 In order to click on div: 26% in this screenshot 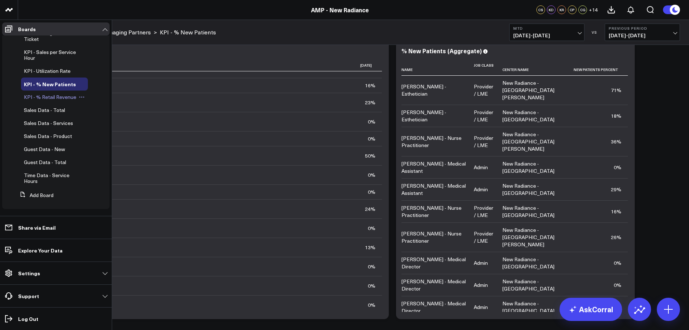, I will do `click(616, 237)`.